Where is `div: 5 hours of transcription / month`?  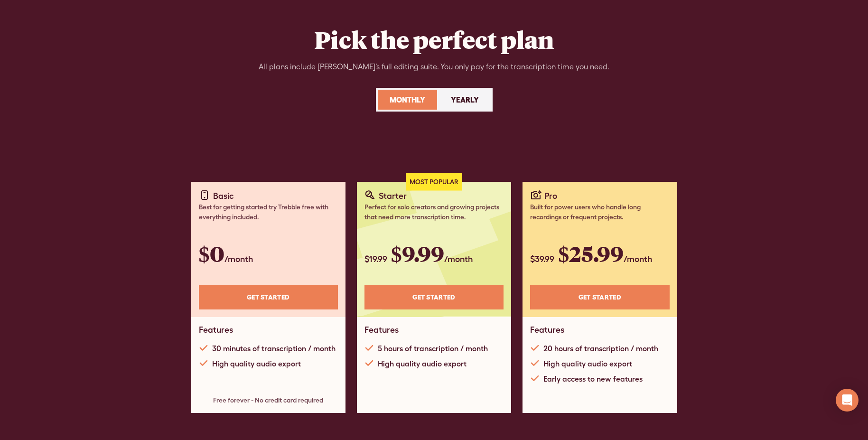 div: 5 hours of transcription / month is located at coordinates (432, 348).